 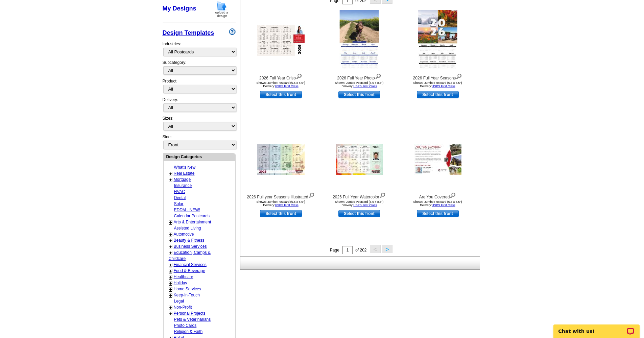 I want to click on img: design-wizard-help-icon.png, so click(x=232, y=32).